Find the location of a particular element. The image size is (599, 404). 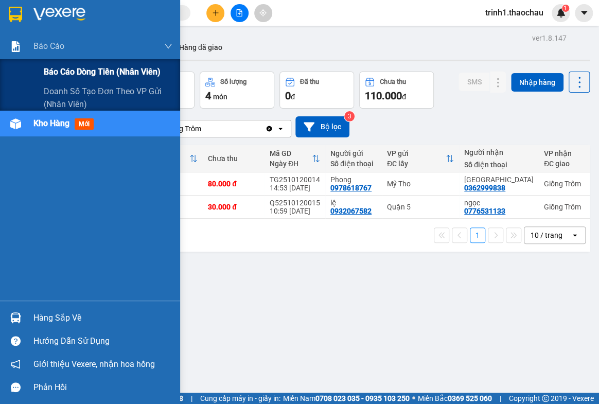

div: Người gửi is located at coordinates (354, 153).